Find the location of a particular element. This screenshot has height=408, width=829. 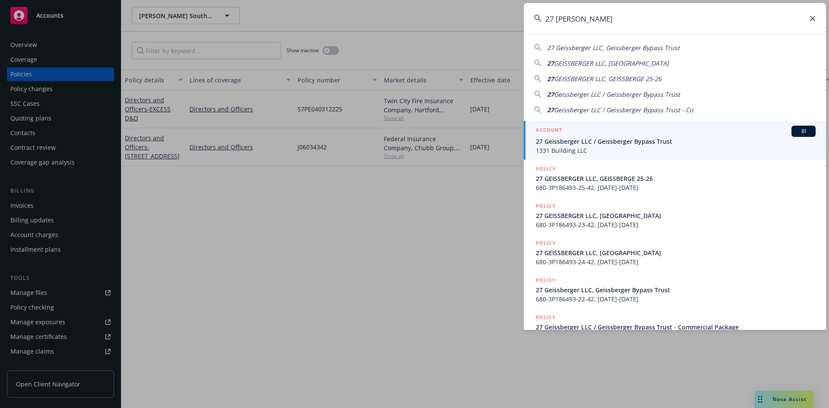

a: POLICY27 Geissberger LLC / Geissberger Bypass Trust - Commercial Package is located at coordinates (675, 327).